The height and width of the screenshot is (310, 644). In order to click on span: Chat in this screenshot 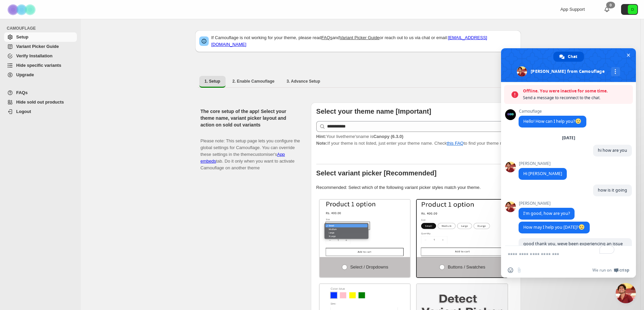, I will do `click(573, 57)`.